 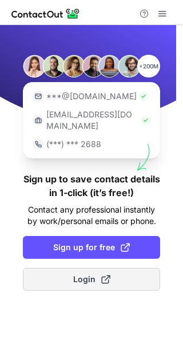 What do you see at coordinates (54, 66) in the screenshot?
I see `img: Person #2` at bounding box center [54, 66].